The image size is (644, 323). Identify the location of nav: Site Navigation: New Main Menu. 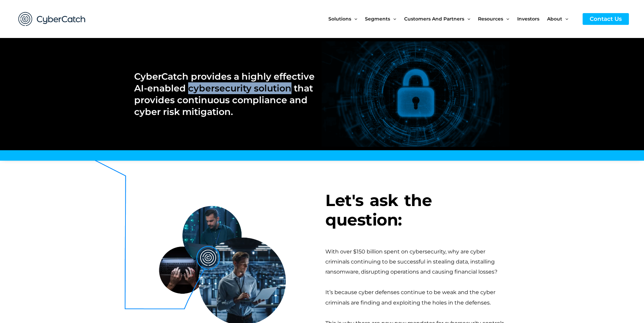
(452, 19).